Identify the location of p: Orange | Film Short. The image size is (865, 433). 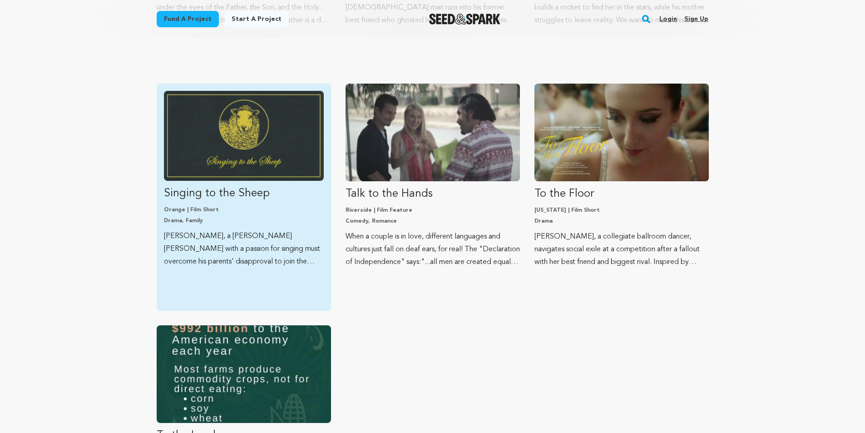
(244, 210).